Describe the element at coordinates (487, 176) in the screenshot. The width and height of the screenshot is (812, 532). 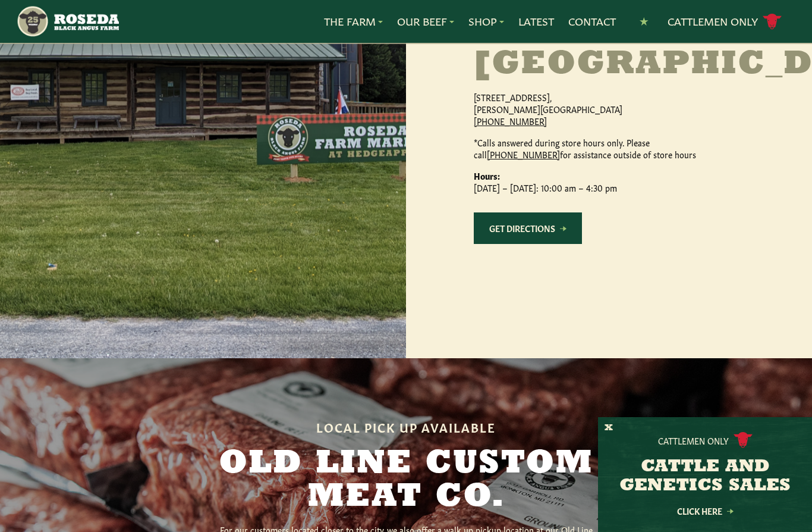
I see `strong: Hours:` at that location.